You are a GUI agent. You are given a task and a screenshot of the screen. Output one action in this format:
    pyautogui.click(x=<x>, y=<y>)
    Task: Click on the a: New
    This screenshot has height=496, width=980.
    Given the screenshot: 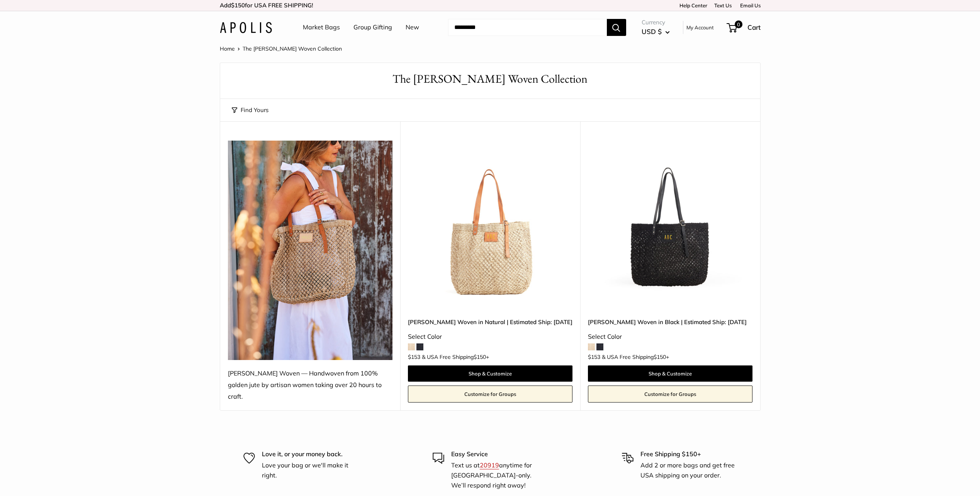 What is the action you would take?
    pyautogui.click(x=412, y=28)
    